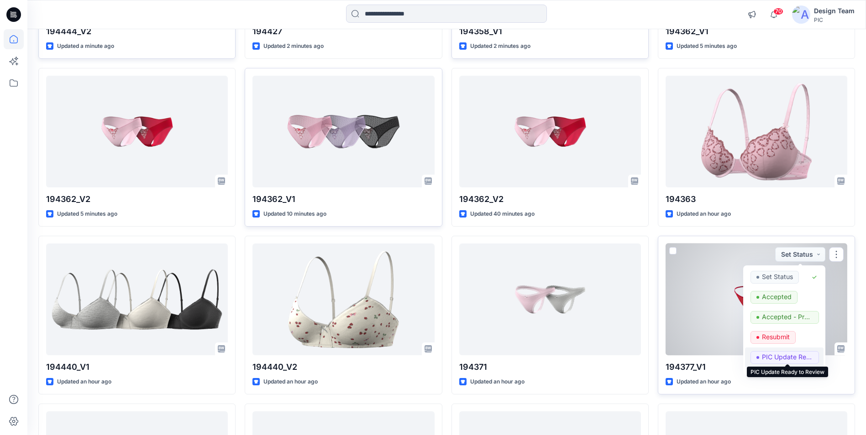  What do you see at coordinates (756, 131) in the screenshot?
I see `a: 194363` at bounding box center [756, 131].